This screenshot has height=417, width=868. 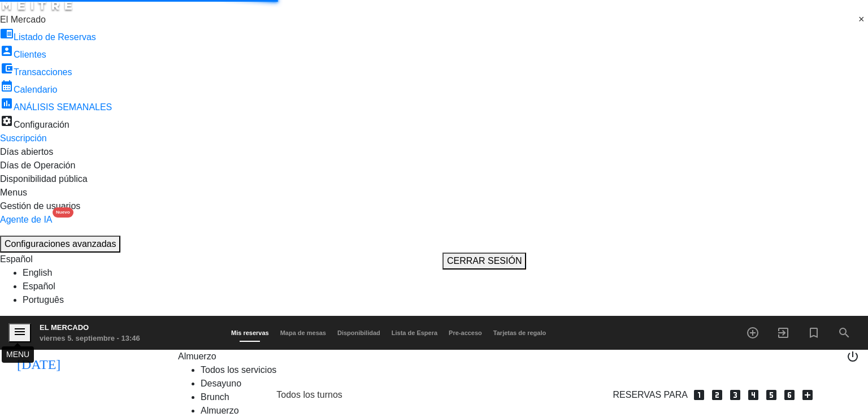 What do you see at coordinates (784, 333) in the screenshot?
I see `i: exit_to_app` at bounding box center [784, 333].